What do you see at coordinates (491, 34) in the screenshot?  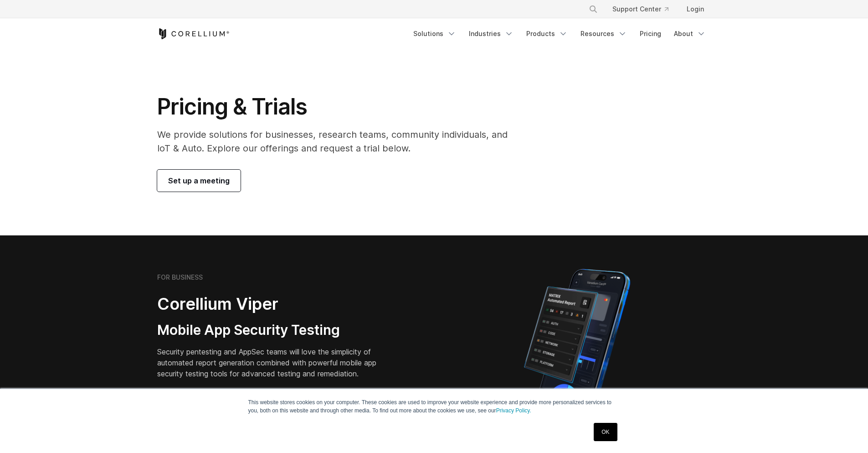 I see `a: Industries` at bounding box center [491, 34].